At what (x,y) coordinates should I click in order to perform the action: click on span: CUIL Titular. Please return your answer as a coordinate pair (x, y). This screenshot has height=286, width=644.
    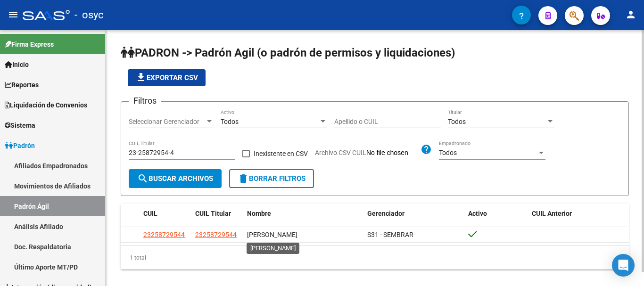
    Looking at the image, I should click on (213, 213).